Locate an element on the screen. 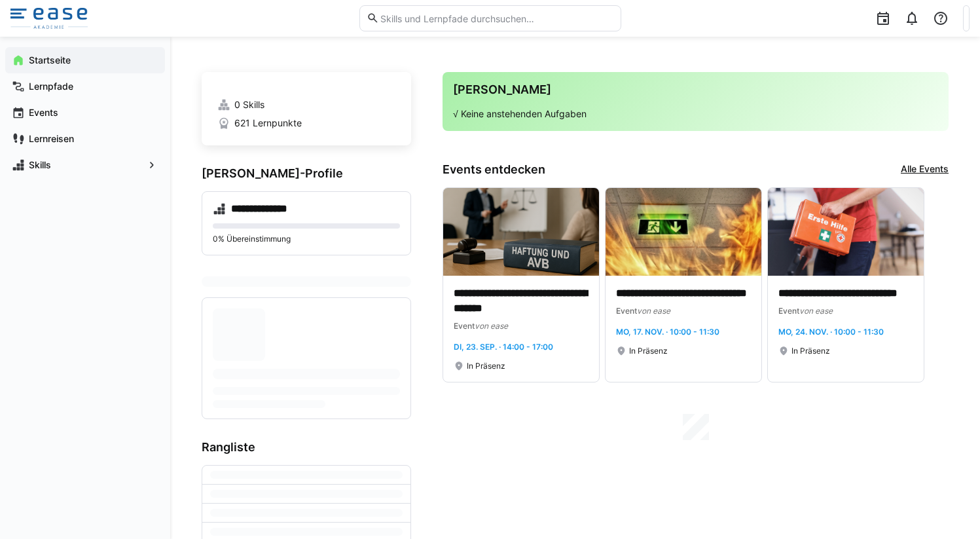 Image resolution: width=980 pixels, height=539 pixels. h3: Rangliste is located at coordinates (306, 447).